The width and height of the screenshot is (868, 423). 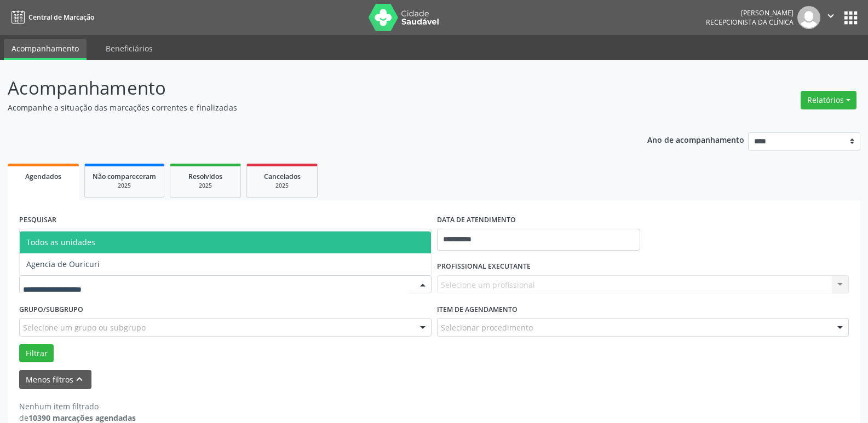 What do you see at coordinates (695, 139) in the screenshot?
I see `p: Ano de acompanhamento` at bounding box center [695, 139].